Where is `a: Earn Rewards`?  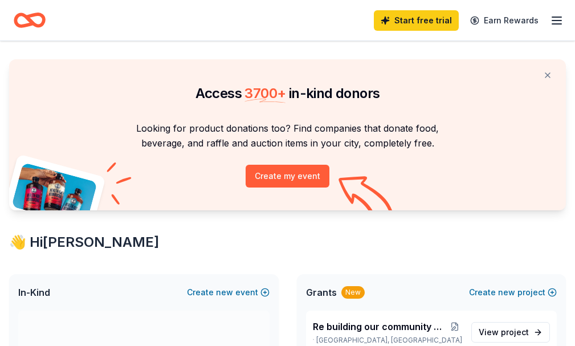 a: Earn Rewards is located at coordinates (505, 21).